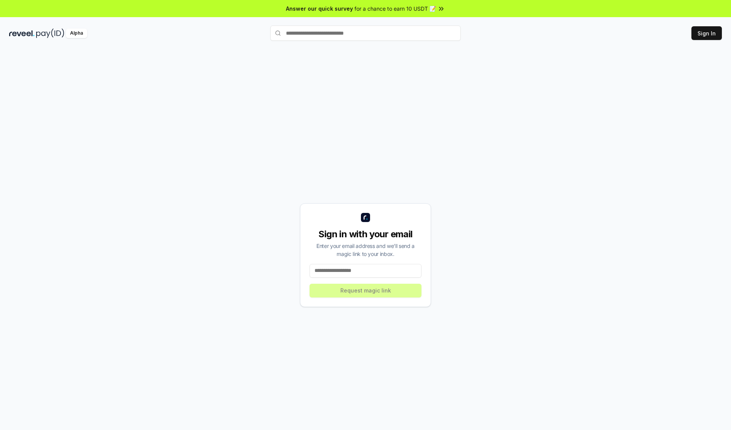 The image size is (731, 430). I want to click on span: Answer our quick survey, so click(319, 8).